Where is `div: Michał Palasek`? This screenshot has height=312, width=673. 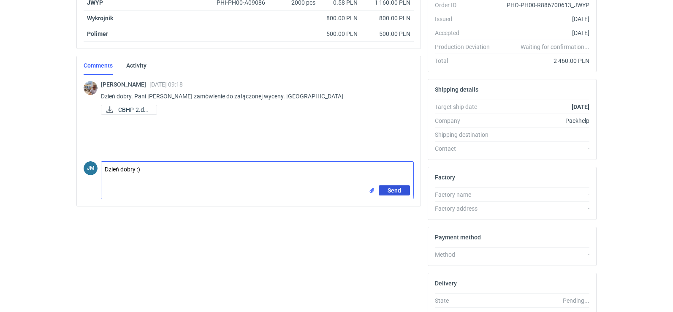
div: Michał Palasek is located at coordinates (90, 88).